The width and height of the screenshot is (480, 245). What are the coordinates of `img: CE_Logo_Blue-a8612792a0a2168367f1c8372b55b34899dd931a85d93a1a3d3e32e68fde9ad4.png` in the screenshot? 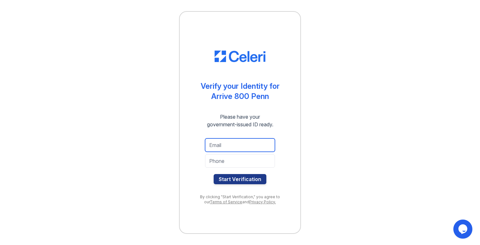 It's located at (240, 56).